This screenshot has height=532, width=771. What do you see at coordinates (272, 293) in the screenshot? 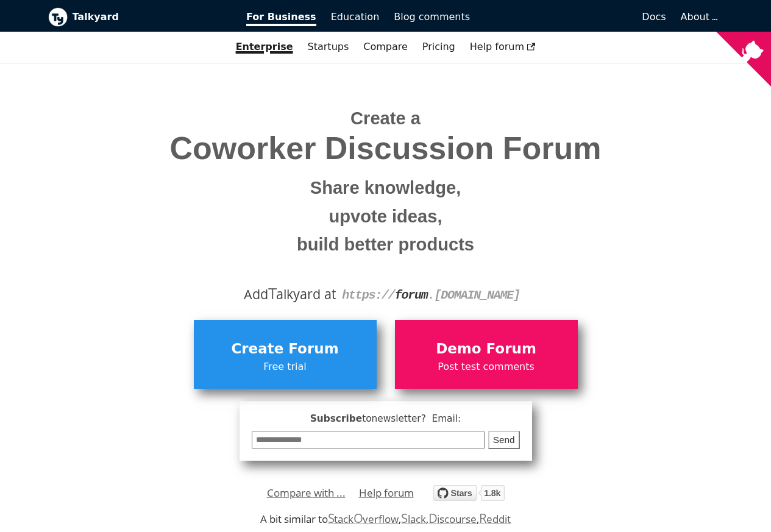
I see `span: T` at bounding box center [272, 293].